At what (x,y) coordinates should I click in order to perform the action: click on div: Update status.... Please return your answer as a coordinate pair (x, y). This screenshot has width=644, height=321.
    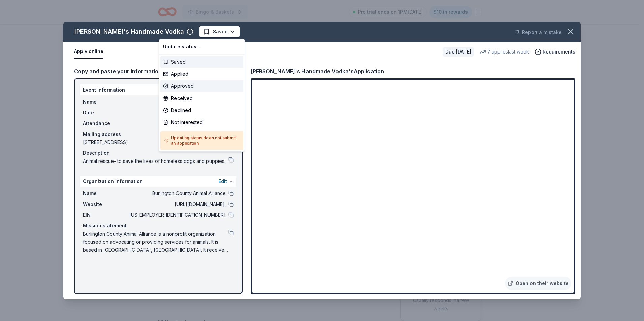
    Looking at the image, I should click on (202, 47).